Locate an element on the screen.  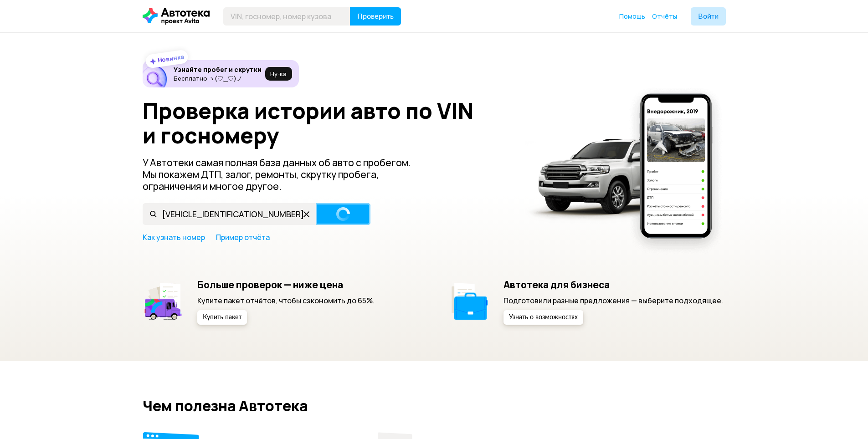
button: Войти is located at coordinates (708, 16).